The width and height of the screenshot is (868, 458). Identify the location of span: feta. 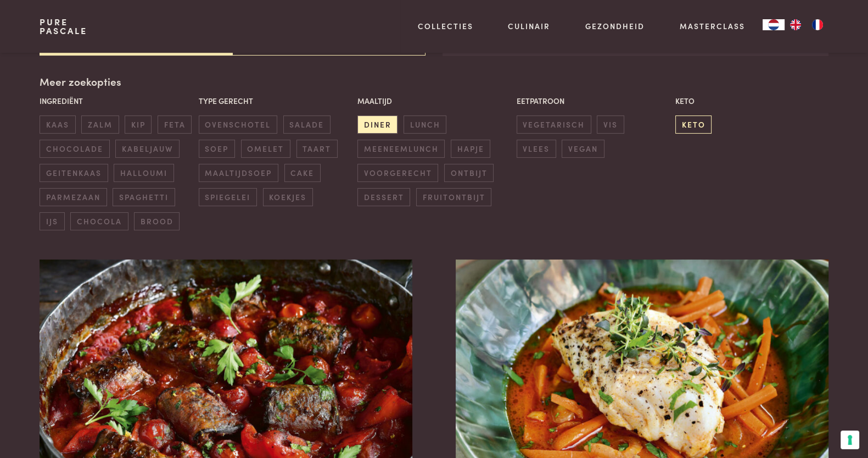
(175, 124).